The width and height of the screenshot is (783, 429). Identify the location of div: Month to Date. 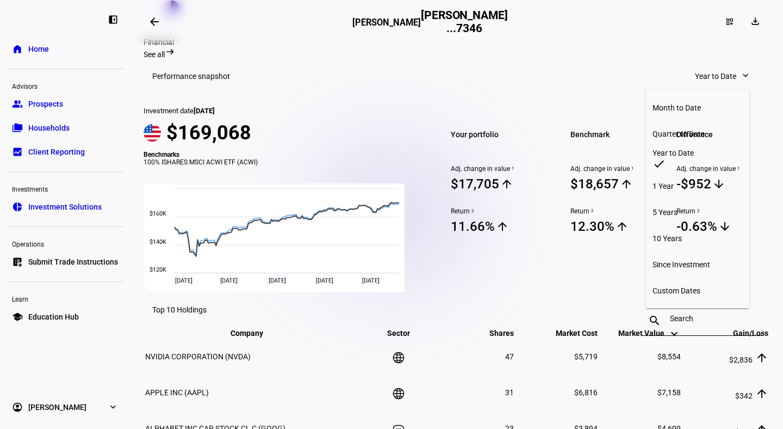
(698, 108).